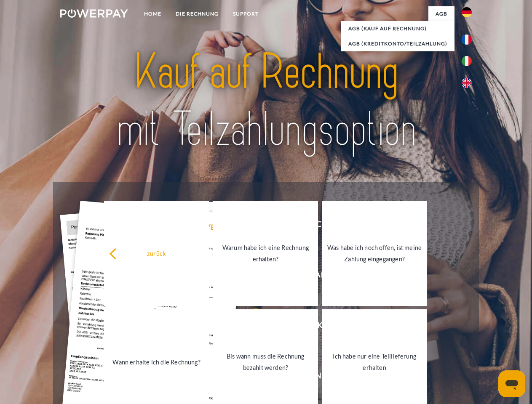 The width and height of the screenshot is (532, 404). I want to click on a: AGB (Kreditkonto/Teilzahlung), so click(398, 44).